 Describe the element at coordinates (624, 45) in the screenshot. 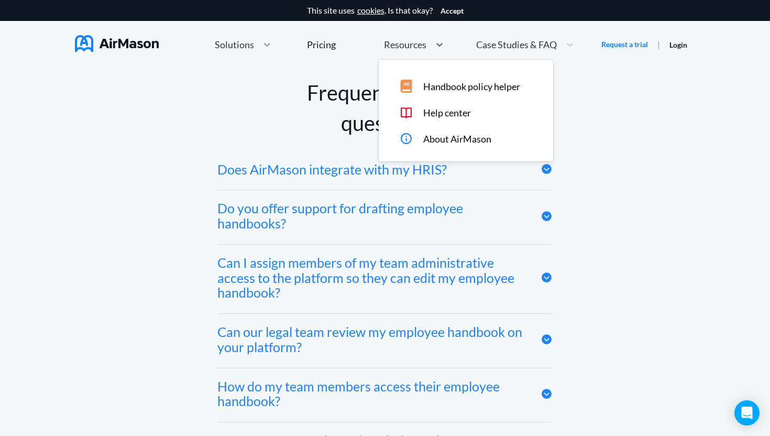

I see `a: Request a trial` at that location.